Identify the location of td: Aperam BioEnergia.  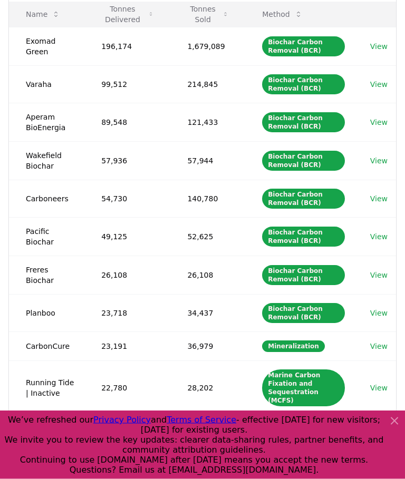
(46, 122).